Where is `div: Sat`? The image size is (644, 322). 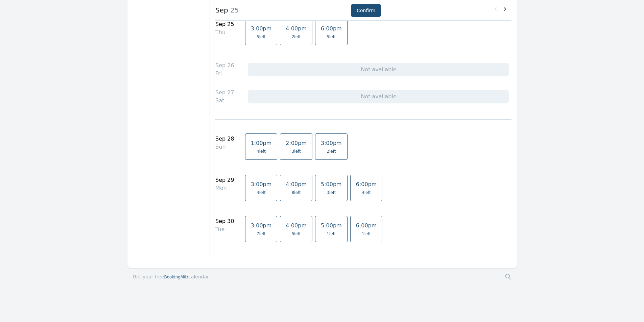 div: Sat is located at coordinates (225, 101).